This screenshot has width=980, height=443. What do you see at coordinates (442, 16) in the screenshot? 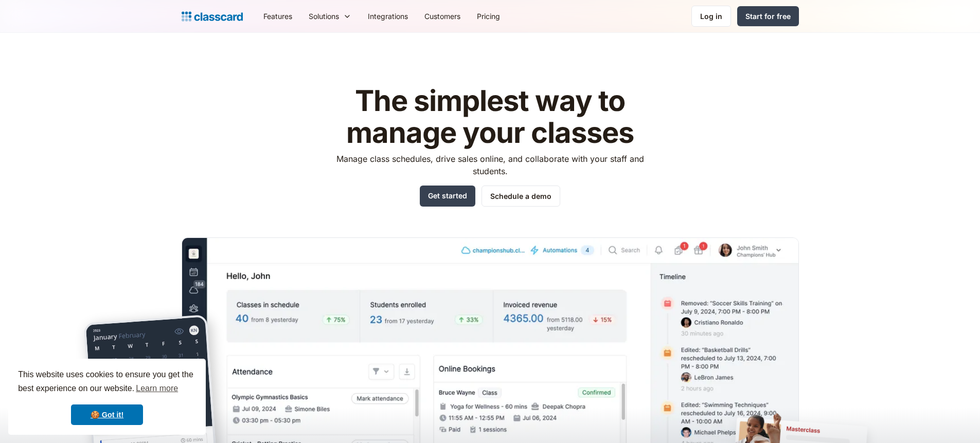
I see `a: Customers` at bounding box center [442, 16].